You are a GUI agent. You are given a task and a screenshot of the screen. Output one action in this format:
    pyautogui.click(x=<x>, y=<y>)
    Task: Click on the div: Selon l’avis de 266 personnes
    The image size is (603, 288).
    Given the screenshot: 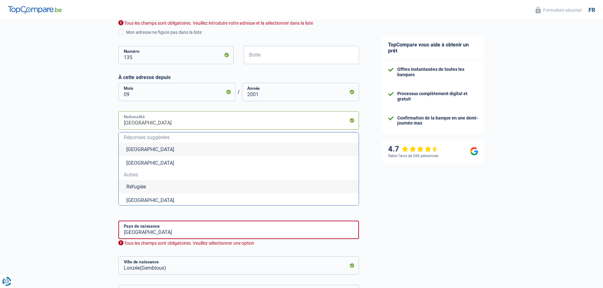 What is the action you would take?
    pyautogui.click(x=413, y=156)
    